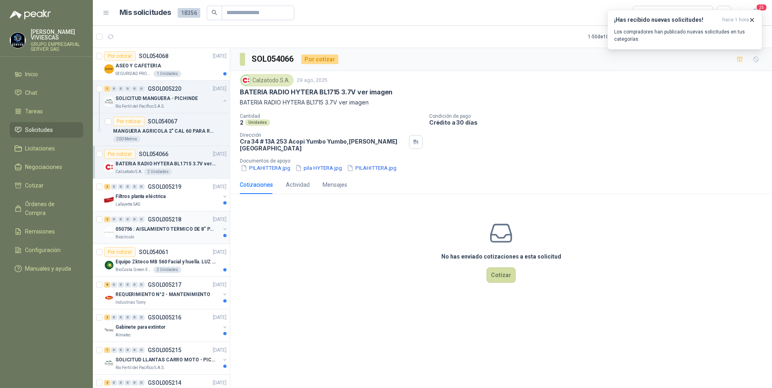  What do you see at coordinates (46, 74) in the screenshot?
I see `a: Inicio` at bounding box center [46, 74].